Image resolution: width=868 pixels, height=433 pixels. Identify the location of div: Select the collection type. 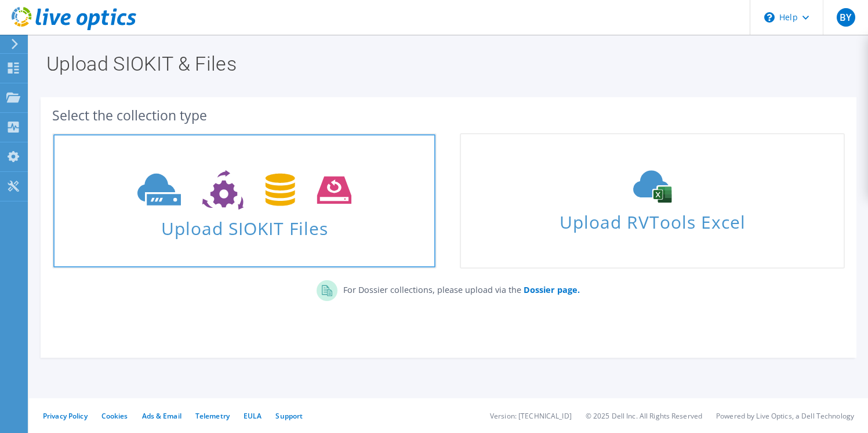
(448, 115).